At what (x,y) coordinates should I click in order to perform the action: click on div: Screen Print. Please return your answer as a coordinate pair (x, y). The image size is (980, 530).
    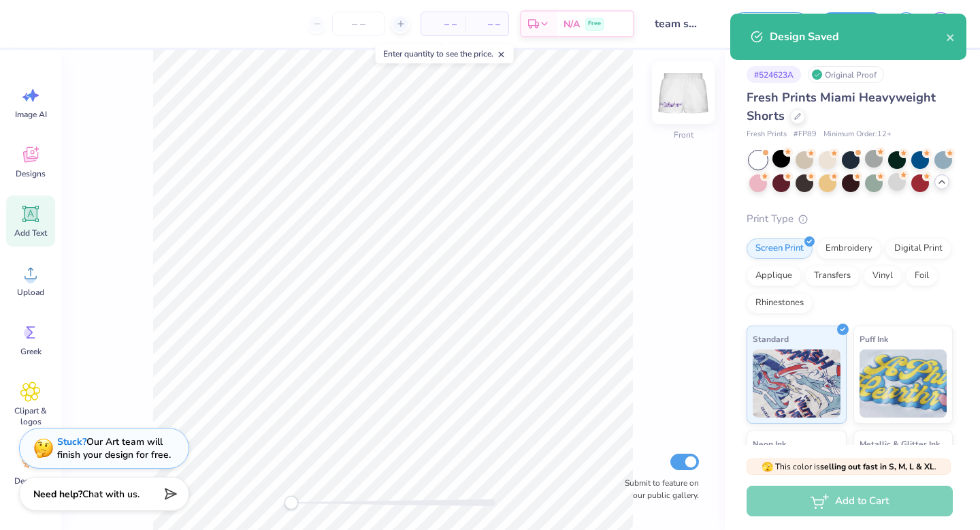
    Looking at the image, I should click on (780, 248).